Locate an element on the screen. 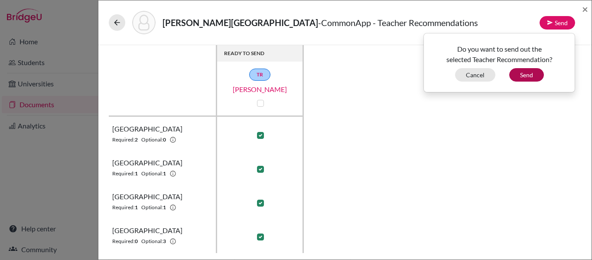  th: READY TO SEND is located at coordinates (261, 53).